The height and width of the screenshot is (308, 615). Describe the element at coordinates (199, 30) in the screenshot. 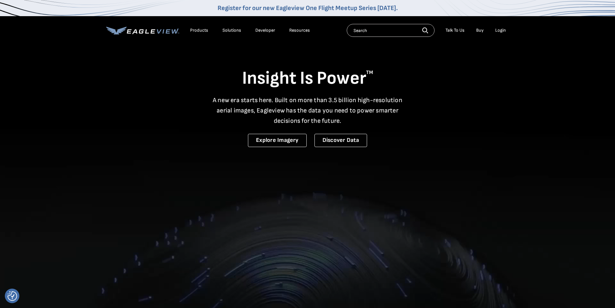

I see `div: Products` at that location.